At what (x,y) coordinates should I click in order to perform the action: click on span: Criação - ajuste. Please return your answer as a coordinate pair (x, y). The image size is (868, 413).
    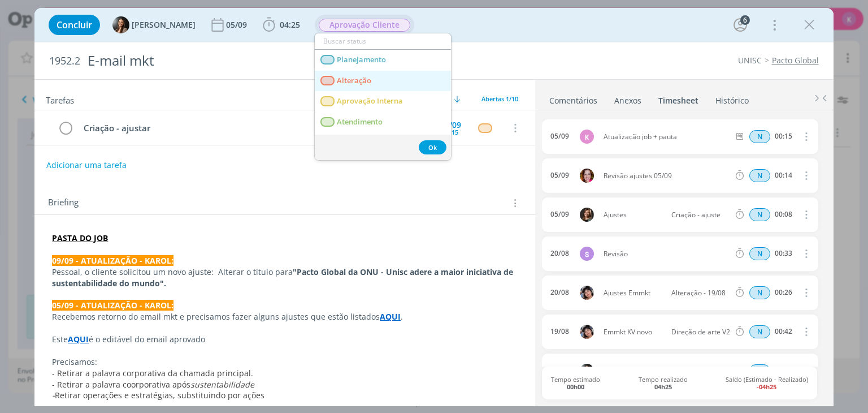
    Looking at the image, I should click on (699, 215).